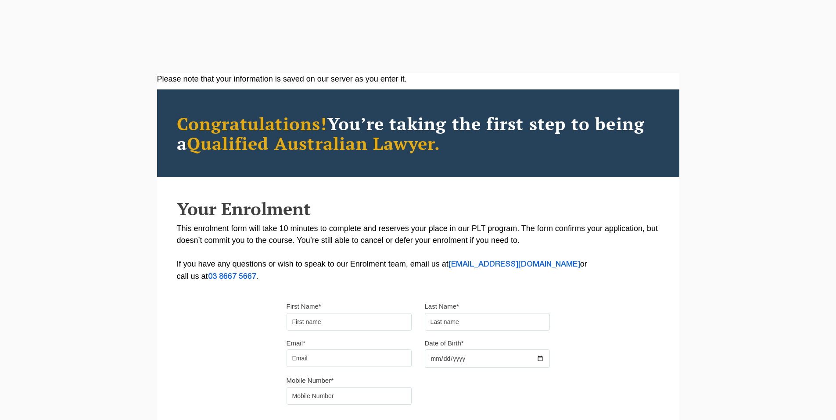 This screenshot has width=836, height=420. What do you see at coordinates (349, 396) in the screenshot?
I see `input: Mobile Number` at bounding box center [349, 396].